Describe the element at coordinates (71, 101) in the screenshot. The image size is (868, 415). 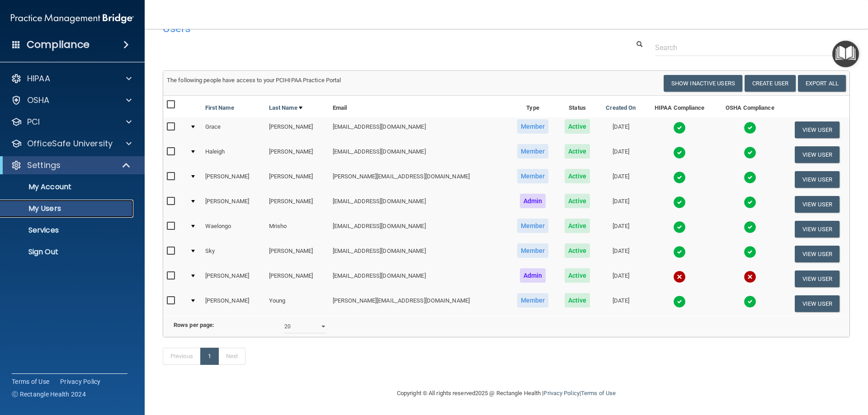
I see `a: OSHA` at that location.